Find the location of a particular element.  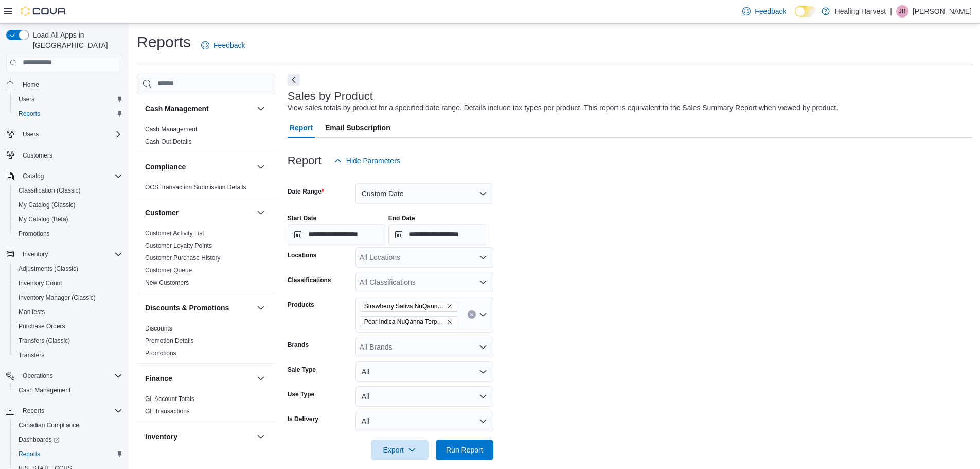

span: GL Account Totals is located at coordinates (170, 399).